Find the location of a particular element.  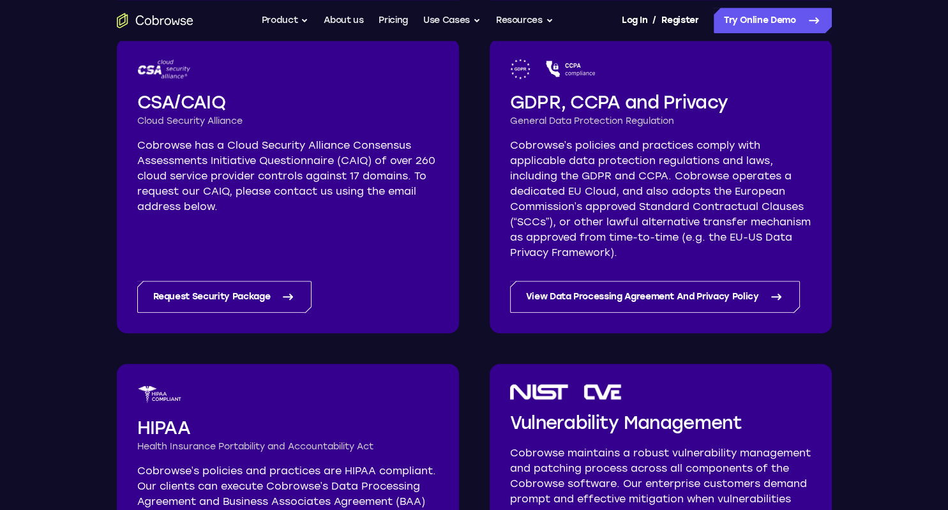

button: Product is located at coordinates (285, 20).